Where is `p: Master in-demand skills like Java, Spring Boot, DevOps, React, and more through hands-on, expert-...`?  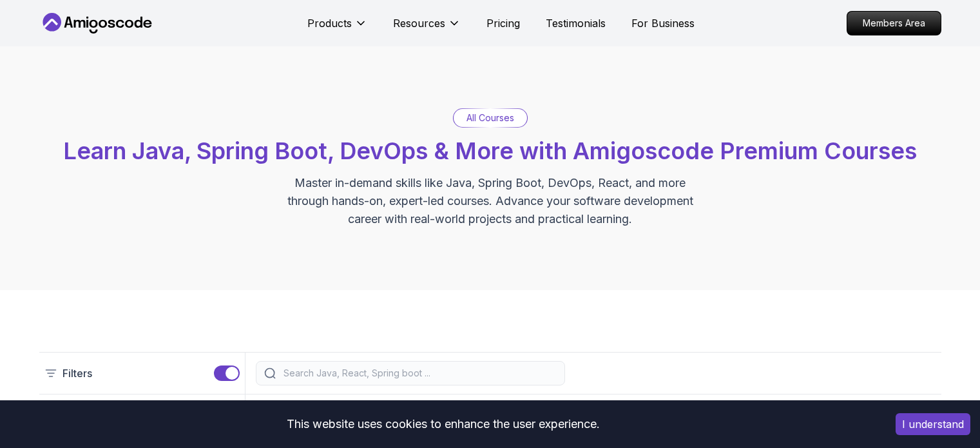 p: Master in-demand skills like Java, Spring Boot, DevOps, React, and more through hands-on, expert-... is located at coordinates (490, 201).